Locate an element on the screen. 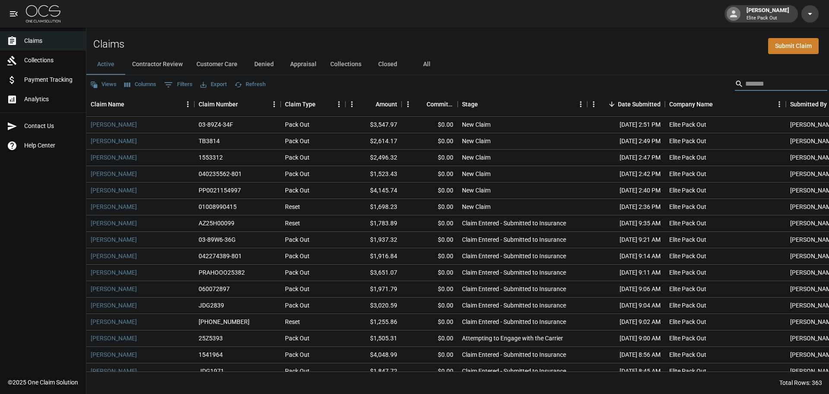  div: Stage is located at coordinates (523, 104).